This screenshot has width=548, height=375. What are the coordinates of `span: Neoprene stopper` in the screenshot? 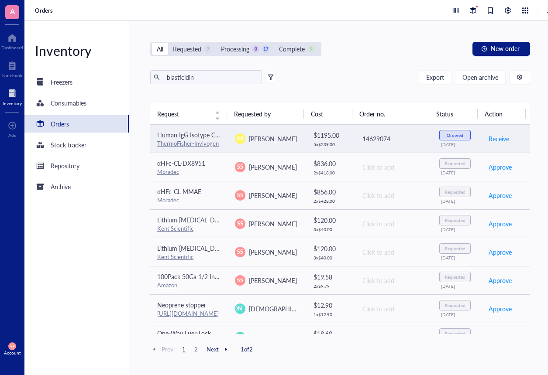 It's located at (181, 305).